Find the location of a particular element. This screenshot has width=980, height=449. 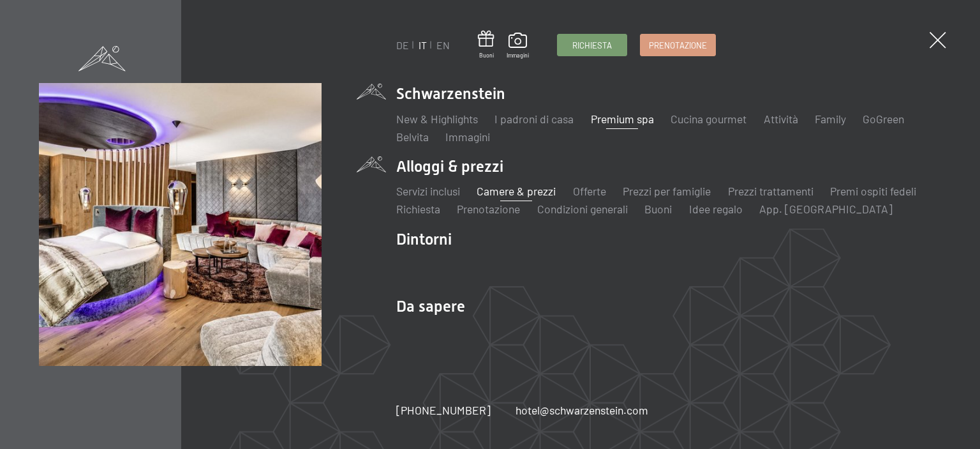

span: Prenotazione is located at coordinates (678, 45).